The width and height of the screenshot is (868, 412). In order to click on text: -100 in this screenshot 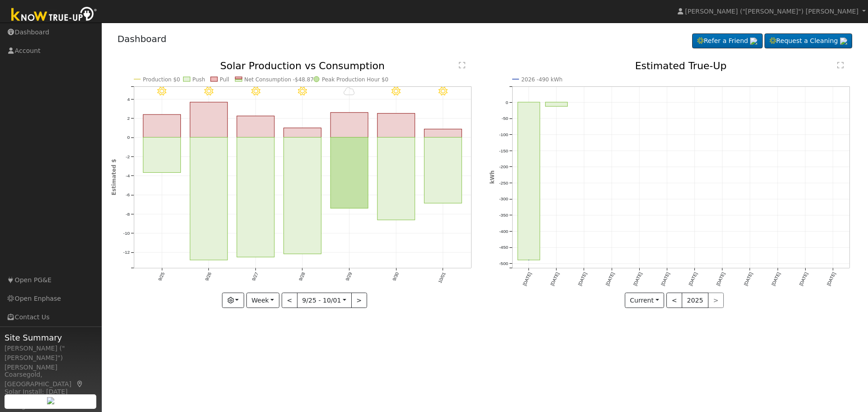, I will do `click(503, 134)`.